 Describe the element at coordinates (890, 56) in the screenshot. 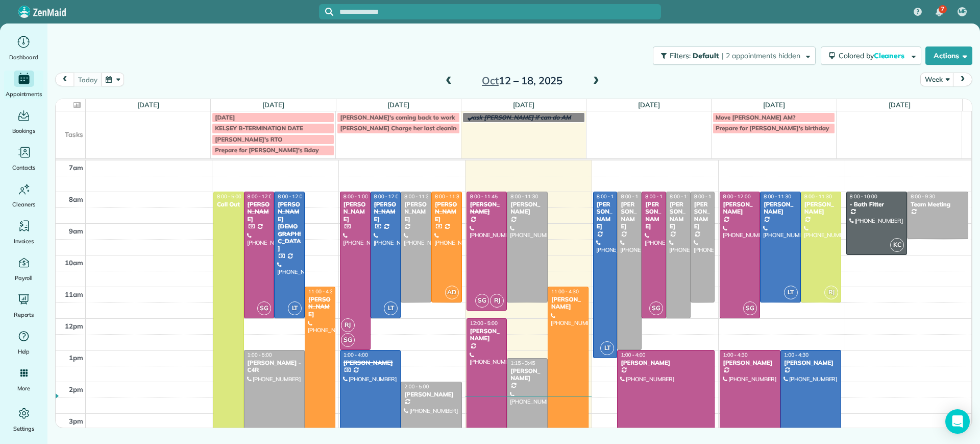

I see `span: Cleaners` at that location.